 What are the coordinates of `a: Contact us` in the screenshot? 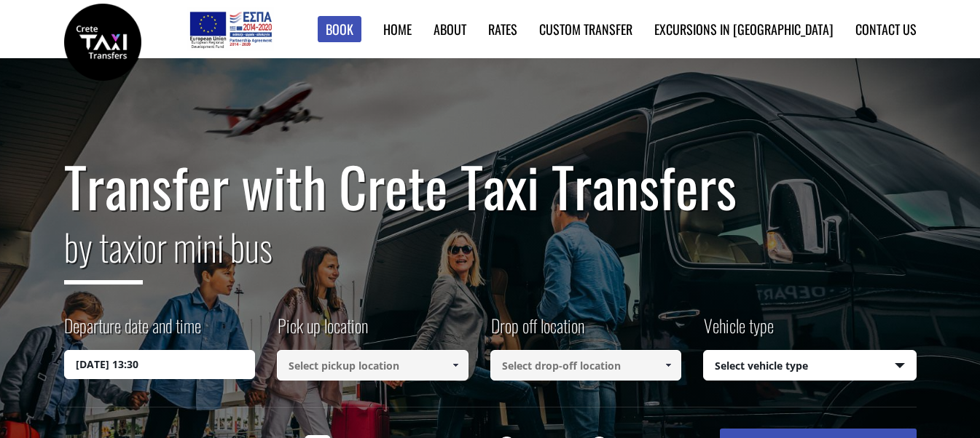 It's located at (886, 29).